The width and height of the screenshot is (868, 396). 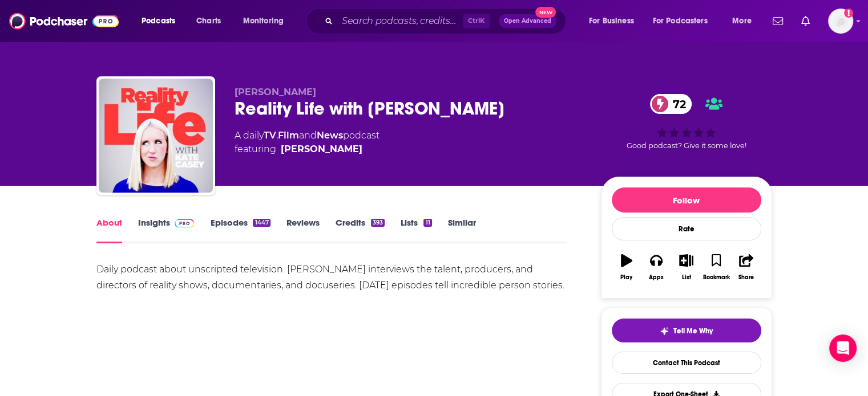 I want to click on img: Reality Life with Kate Casey, so click(x=156, y=136).